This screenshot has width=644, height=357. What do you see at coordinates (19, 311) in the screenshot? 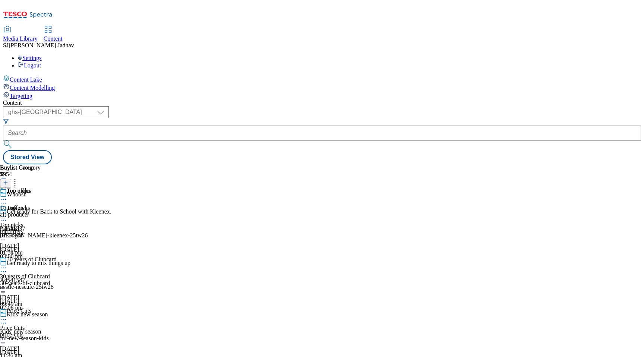
I see `div: Price Cuts` at bounding box center [19, 311].